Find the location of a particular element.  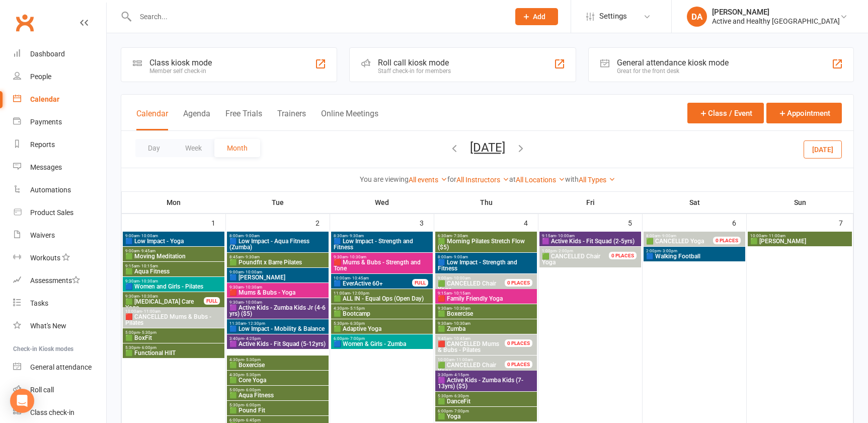

span: 9:00am is located at coordinates (174, 236).